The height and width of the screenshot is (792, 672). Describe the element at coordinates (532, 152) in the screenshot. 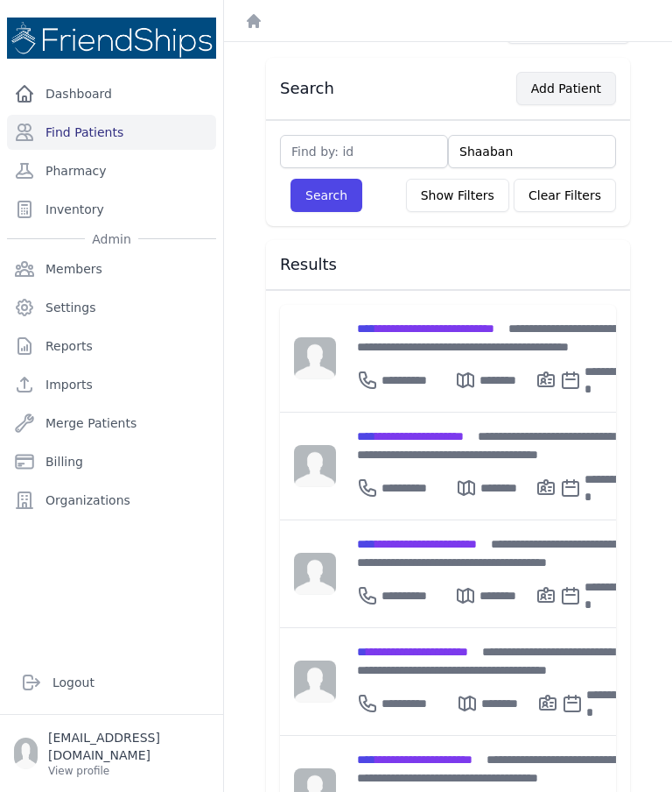

I see `input: Search by: name, government id or phone` at that location.